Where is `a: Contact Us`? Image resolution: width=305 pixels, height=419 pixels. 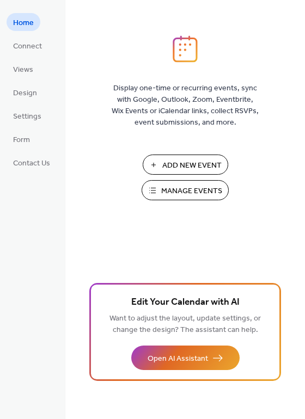 a: Contact Us is located at coordinates (32, 162).